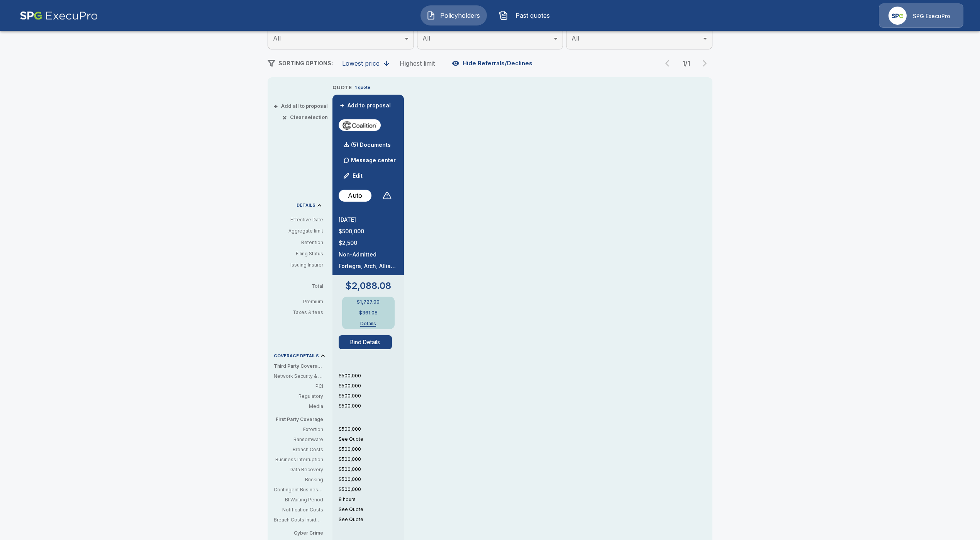  I want to click on a: Policyholders IconPolicyholders, so click(454, 15).